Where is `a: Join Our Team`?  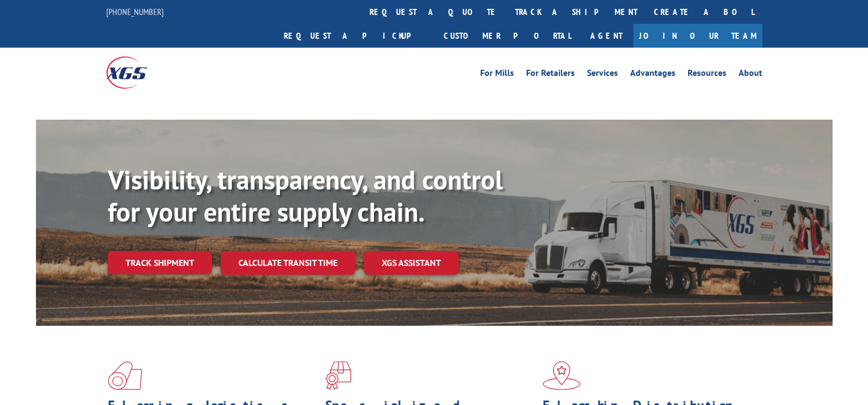 a: Join Our Team is located at coordinates (697, 36).